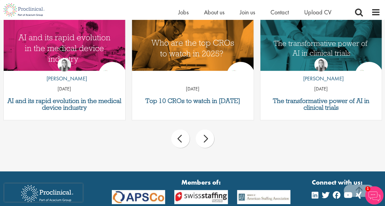 This screenshot has height=206, width=385. I want to click on a: The transformative power of AI in clinical trials, so click(321, 104).